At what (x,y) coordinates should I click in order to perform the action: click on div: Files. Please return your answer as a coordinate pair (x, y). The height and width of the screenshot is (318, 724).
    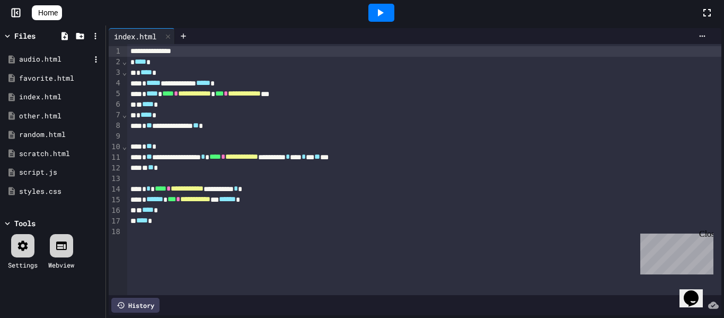
    Looking at the image, I should click on (25, 36).